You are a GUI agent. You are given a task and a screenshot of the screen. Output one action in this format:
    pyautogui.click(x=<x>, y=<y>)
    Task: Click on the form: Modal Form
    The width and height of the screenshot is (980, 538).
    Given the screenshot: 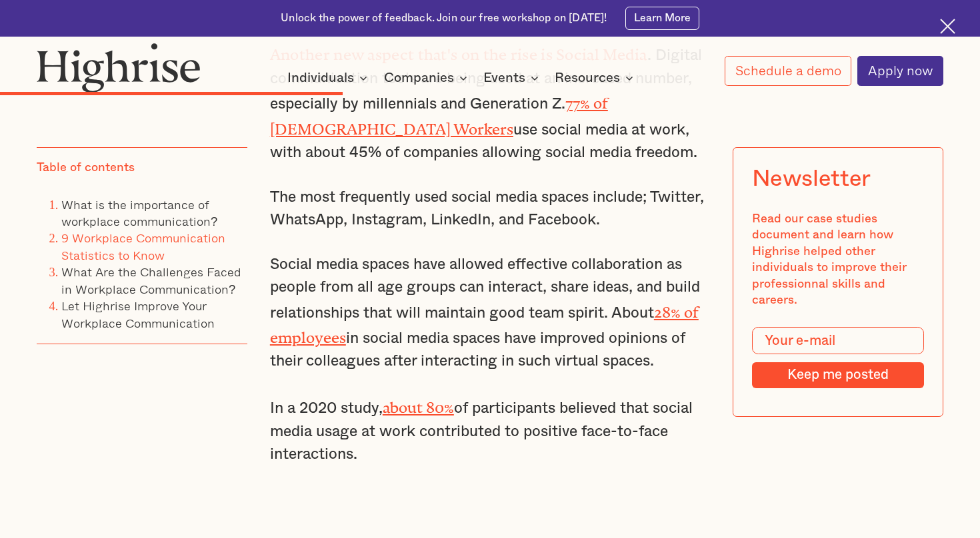 What is the action you would take?
    pyautogui.click(x=838, y=357)
    